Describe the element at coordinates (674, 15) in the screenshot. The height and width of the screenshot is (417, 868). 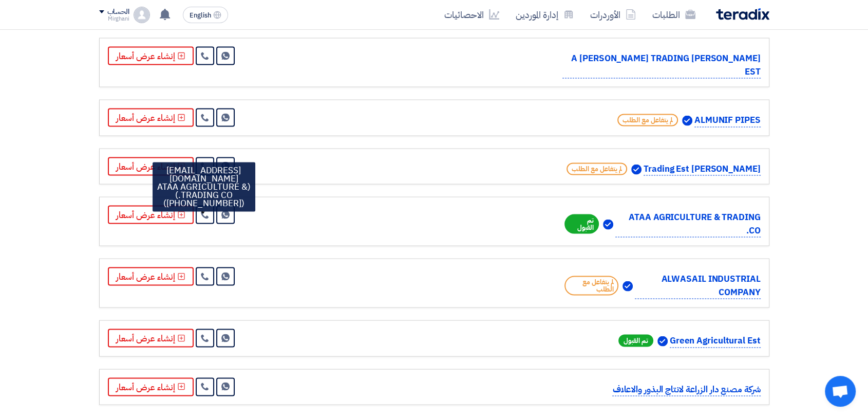
I see `a: الطلبات` at that location.